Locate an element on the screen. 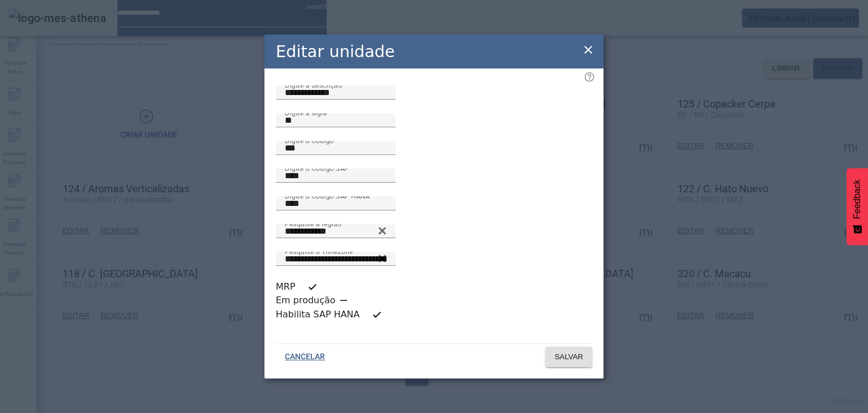 This screenshot has height=413, width=868. button: CANCELAR is located at coordinates (305, 357).